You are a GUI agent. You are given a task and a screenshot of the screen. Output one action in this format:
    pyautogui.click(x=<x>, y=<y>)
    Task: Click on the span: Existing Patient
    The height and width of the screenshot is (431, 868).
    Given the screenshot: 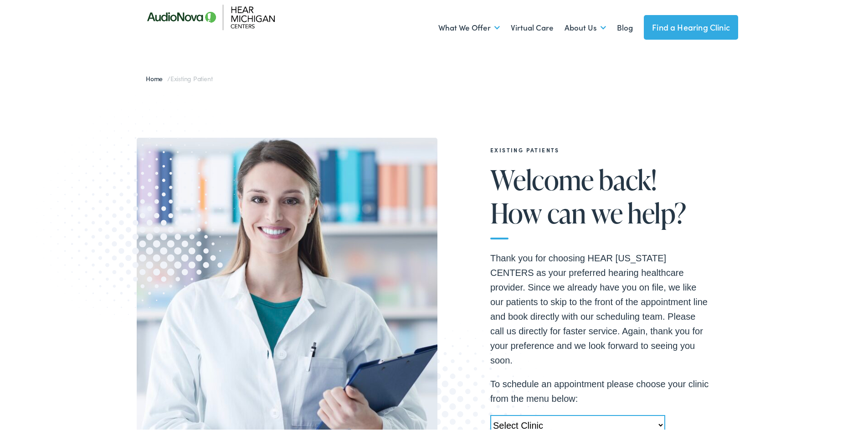 What is the action you would take?
    pyautogui.click(x=191, y=77)
    